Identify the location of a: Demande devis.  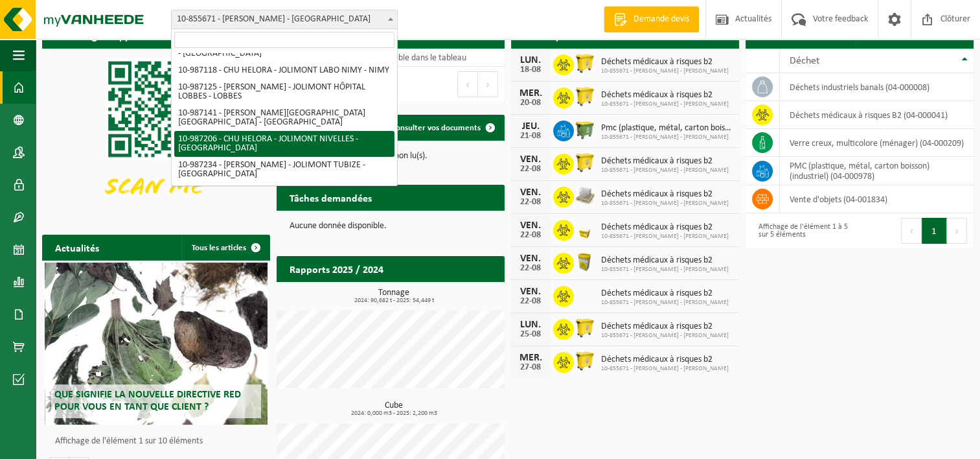
(651, 19).